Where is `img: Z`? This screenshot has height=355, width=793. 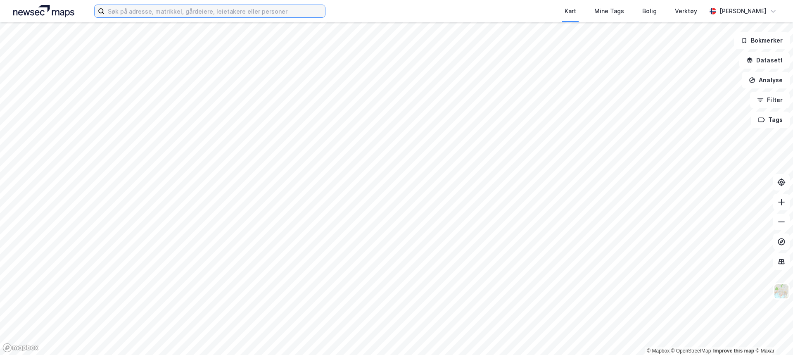
img: Z is located at coordinates (781, 291).